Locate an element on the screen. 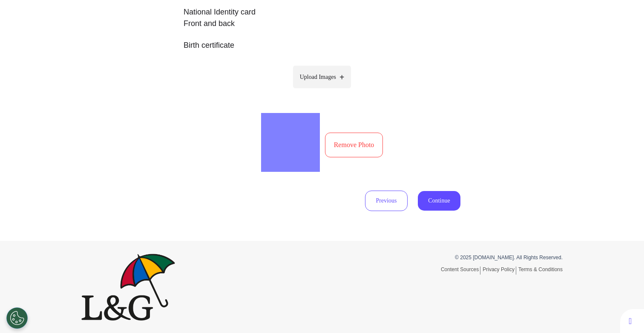 This screenshot has height=333, width=644. button: Continue is located at coordinates (439, 201).